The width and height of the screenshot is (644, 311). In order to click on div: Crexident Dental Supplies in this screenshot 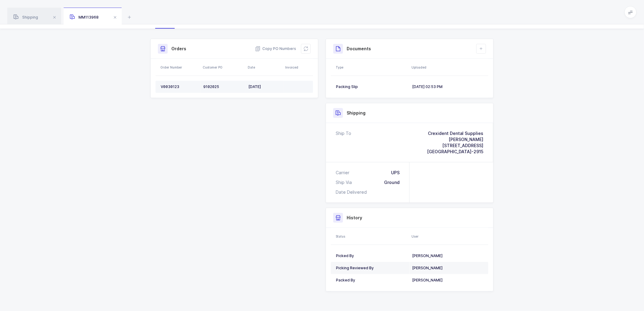, I will do `click(455, 134)`.